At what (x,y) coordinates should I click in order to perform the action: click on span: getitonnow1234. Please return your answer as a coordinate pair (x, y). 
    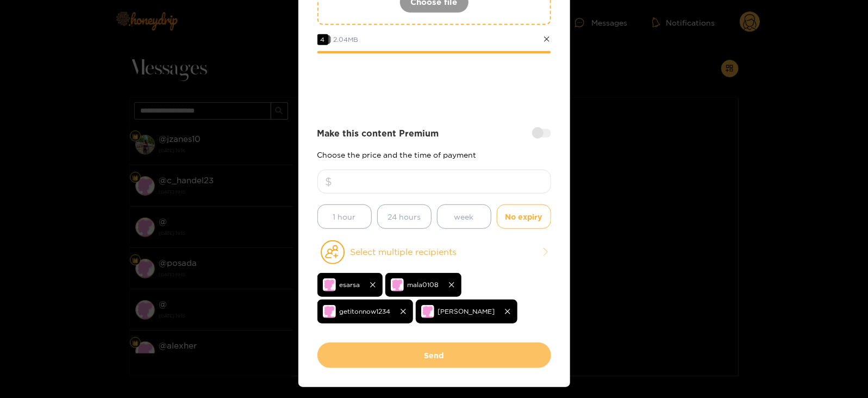
    Looking at the image, I should click on (365, 311).